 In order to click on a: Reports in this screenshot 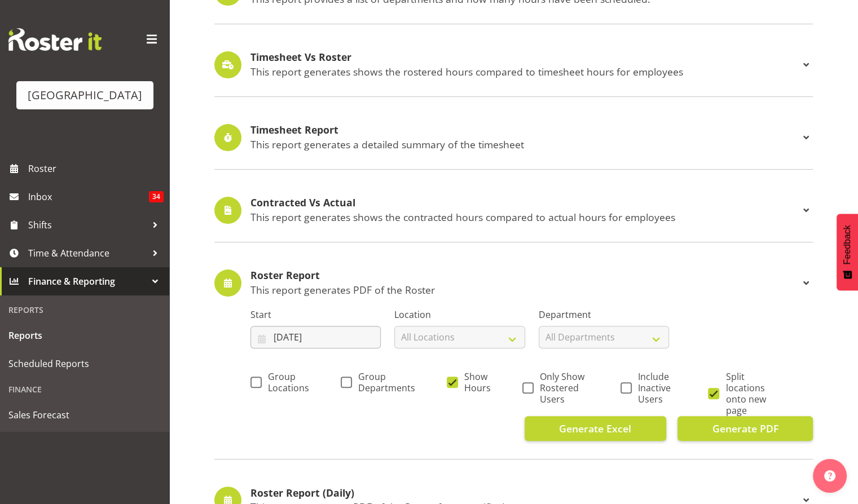, I will do `click(85, 335)`.